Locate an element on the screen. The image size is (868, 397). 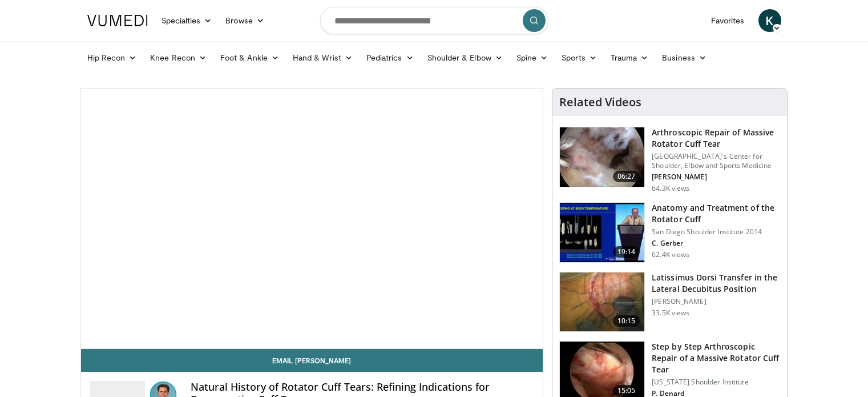
a: Pediatrics is located at coordinates (389, 58).